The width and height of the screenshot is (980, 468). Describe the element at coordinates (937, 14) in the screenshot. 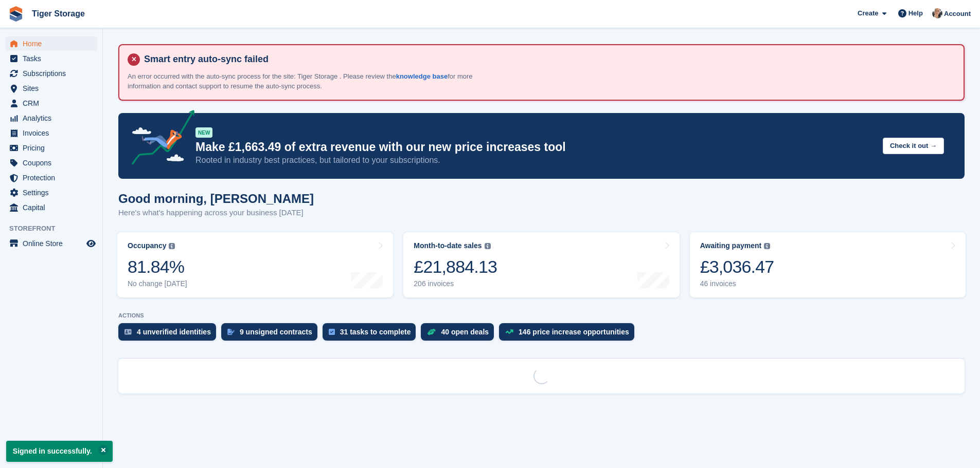

I see `img: Becky Martin` at that location.